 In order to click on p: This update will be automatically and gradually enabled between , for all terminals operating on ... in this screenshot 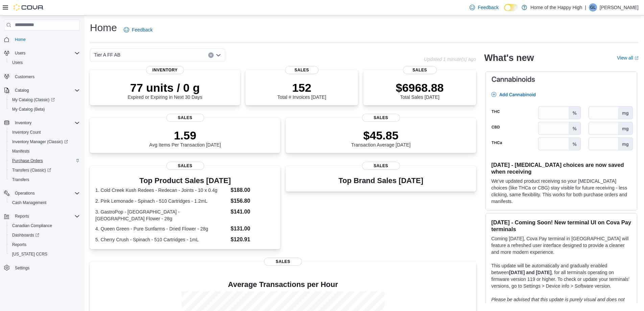, I will do `click(561, 276)`.